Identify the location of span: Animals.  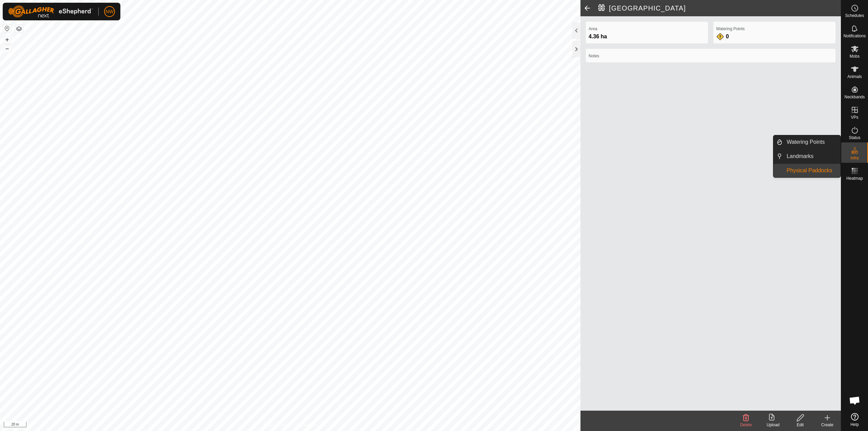
(854, 76).